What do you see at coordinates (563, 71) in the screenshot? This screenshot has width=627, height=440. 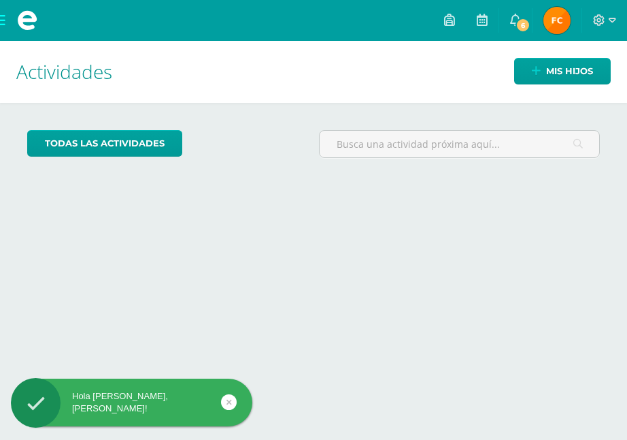 I see `a: Mis hijos` at bounding box center [563, 71].